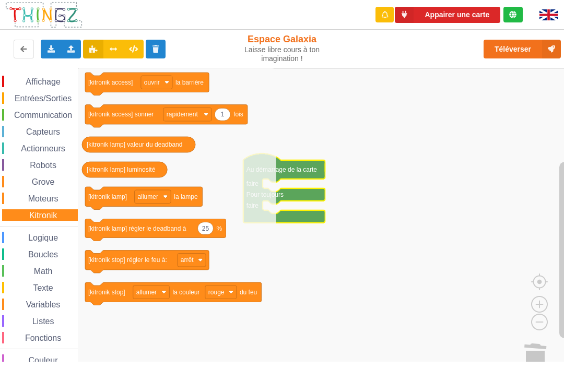 This screenshot has height=369, width=564. What do you see at coordinates (152, 82) in the screenshot?
I see `text: ouvrir` at bounding box center [152, 82].